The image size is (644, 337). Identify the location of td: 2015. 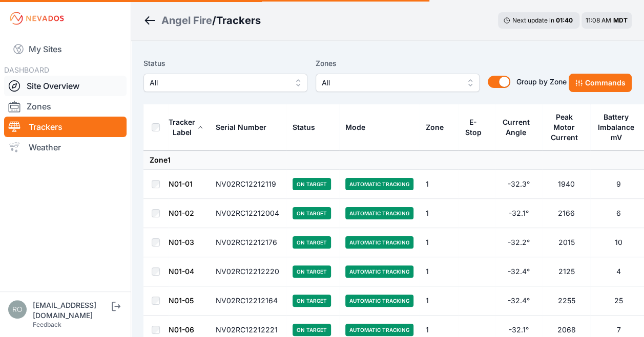
(566, 243).